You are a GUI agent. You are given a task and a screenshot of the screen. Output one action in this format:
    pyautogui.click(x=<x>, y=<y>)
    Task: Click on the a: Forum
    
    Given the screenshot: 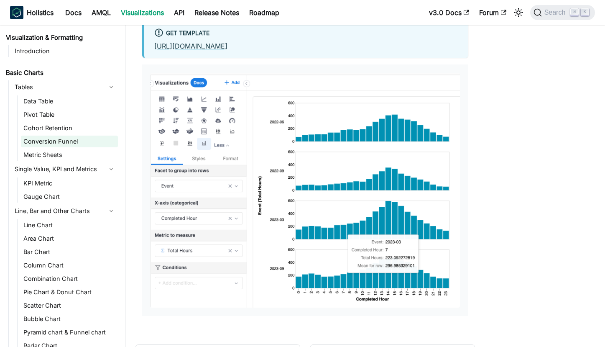 What is the action you would take?
    pyautogui.click(x=493, y=13)
    